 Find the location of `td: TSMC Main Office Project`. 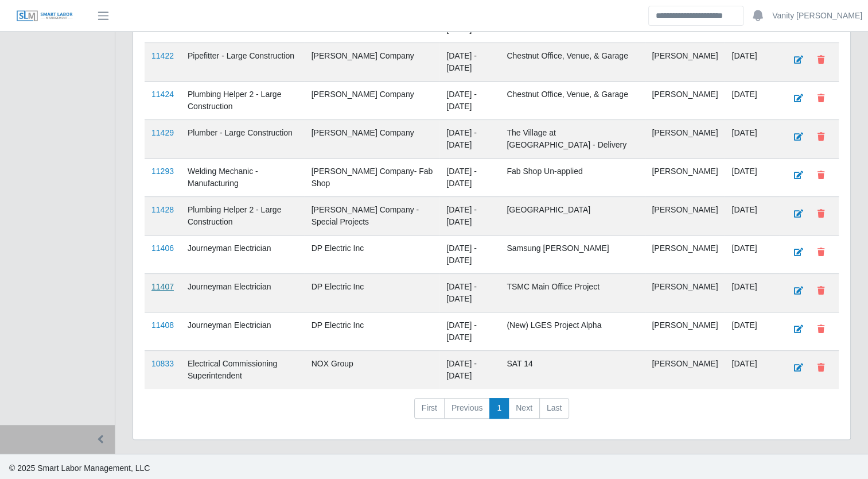

td: TSMC Main Office Project is located at coordinates (572, 292).